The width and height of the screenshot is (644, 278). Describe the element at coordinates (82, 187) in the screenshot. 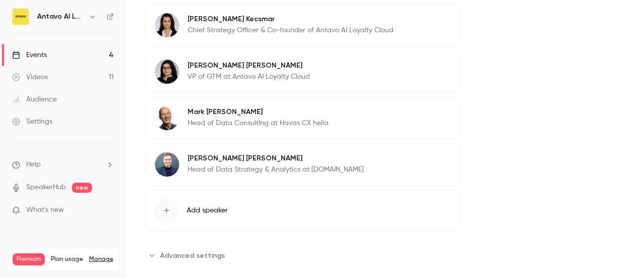

I see `span: new` at that location.